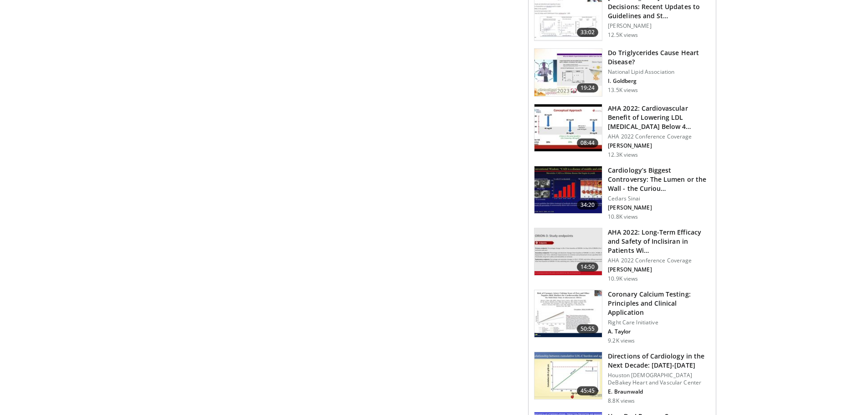  What do you see at coordinates (659, 58) in the screenshot?
I see `h3: Do Triglycerides Cause Heart Disease?` at bounding box center [659, 58].